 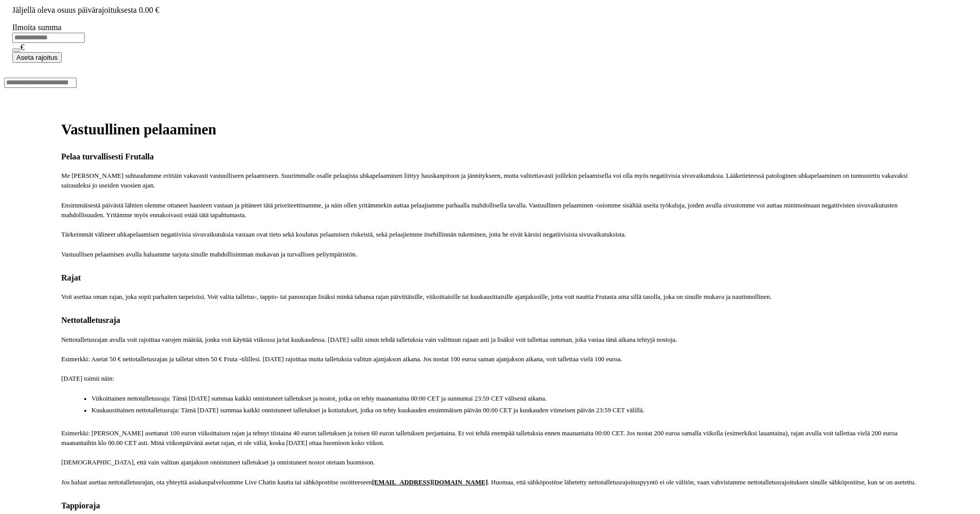 I want to click on label: Ilmoita summa, so click(x=37, y=27).